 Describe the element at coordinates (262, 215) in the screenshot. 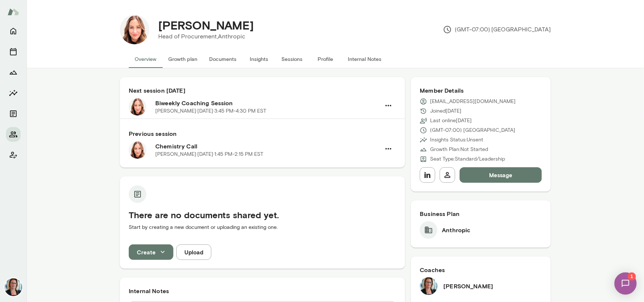

I see `h5: There are no documents shared yet.` at that location.